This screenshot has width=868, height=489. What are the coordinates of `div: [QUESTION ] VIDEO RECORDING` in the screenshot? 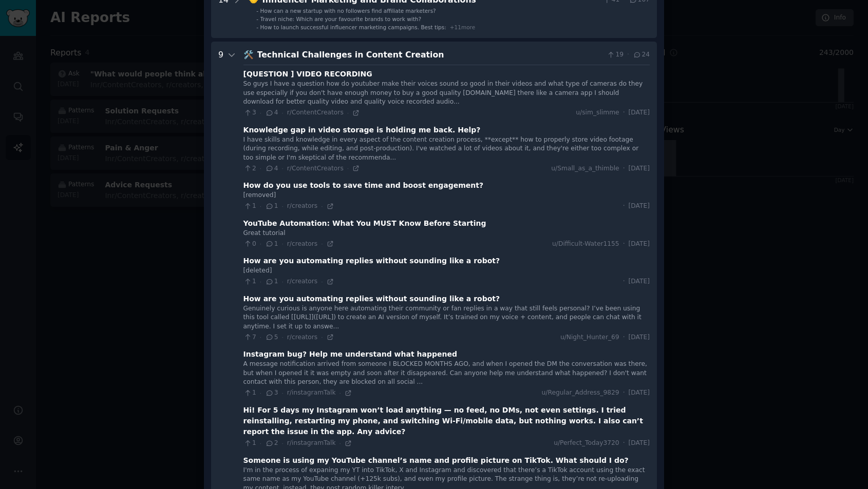 It's located at (308, 74).